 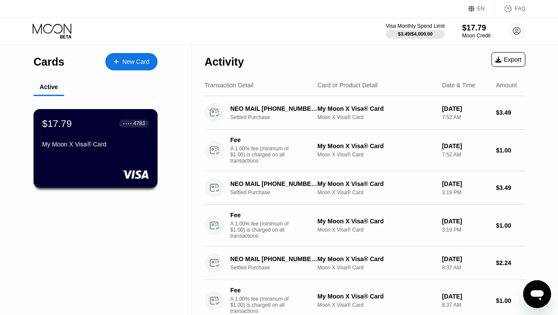 What do you see at coordinates (506, 85) in the screenshot?
I see `div: Amount` at bounding box center [506, 85].